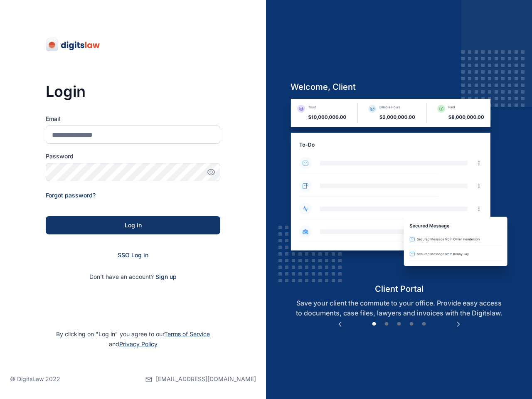 The image size is (532, 399). Describe the element at coordinates (166, 276) in the screenshot. I see `a: Sign up` at that location.